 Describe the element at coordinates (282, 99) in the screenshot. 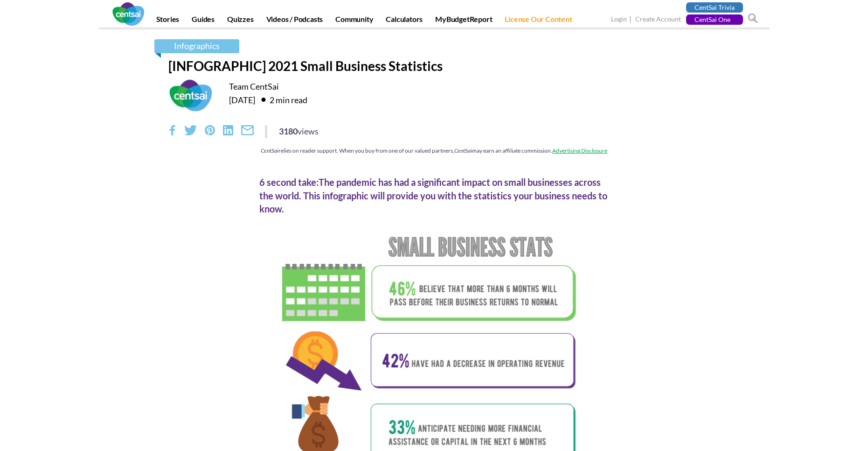

I see `div: 2 min read` at that location.